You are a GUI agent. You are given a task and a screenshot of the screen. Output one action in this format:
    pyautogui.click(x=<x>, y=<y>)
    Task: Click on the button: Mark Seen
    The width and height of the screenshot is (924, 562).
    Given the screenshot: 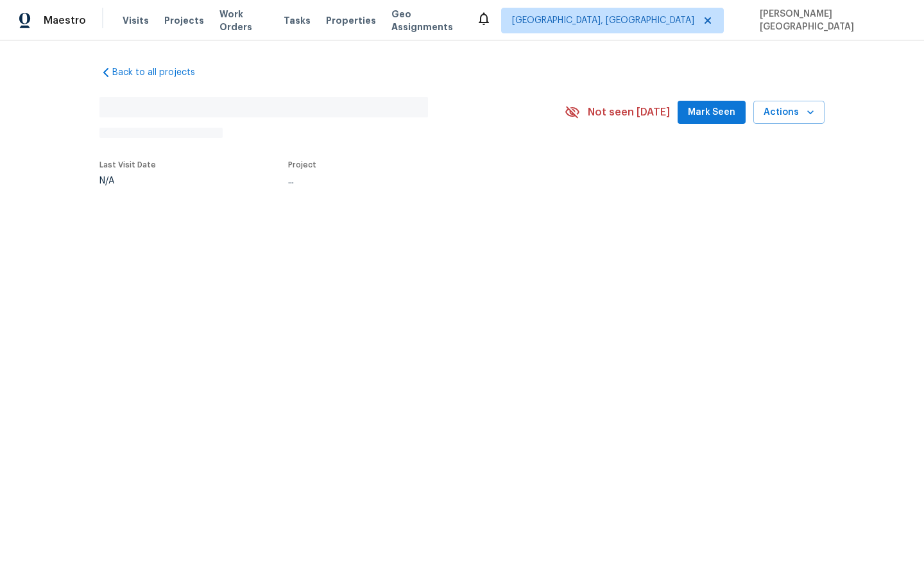 What is the action you would take?
    pyautogui.click(x=711, y=112)
    